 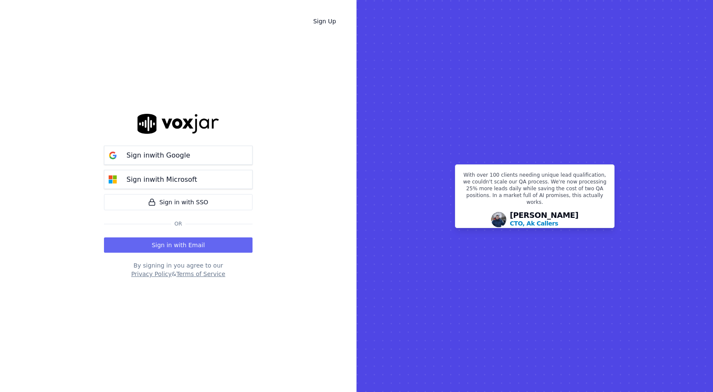 What do you see at coordinates (178, 224) in the screenshot?
I see `span: Or` at bounding box center [178, 224].